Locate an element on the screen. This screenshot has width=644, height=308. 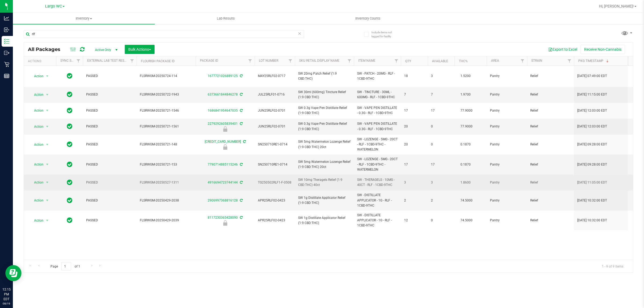
div: Newly Received is located at coordinates (225, 223).